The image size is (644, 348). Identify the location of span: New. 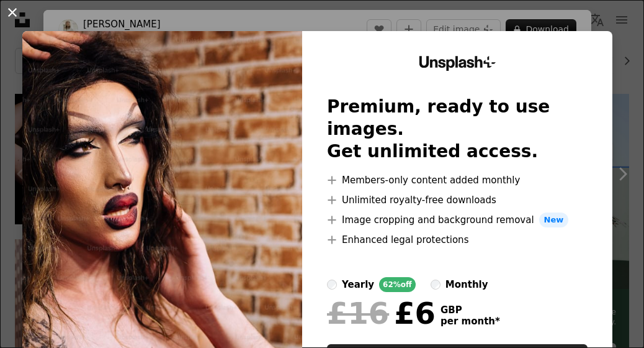
(554, 220).